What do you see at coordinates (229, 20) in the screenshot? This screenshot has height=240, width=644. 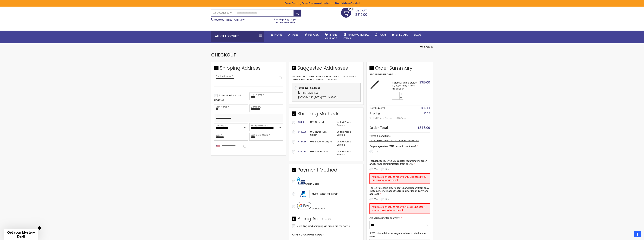 I see `span: - Call Now!` at bounding box center [229, 20].